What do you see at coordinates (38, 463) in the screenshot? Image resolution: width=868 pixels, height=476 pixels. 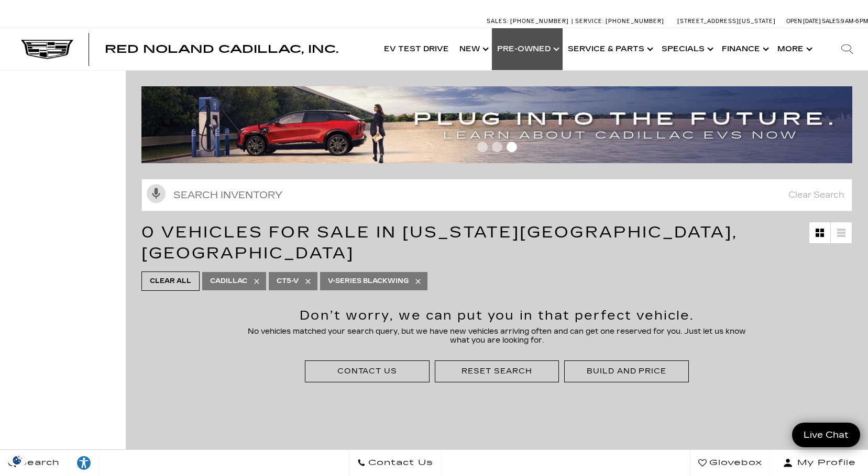 I see `span: Search` at bounding box center [38, 463].